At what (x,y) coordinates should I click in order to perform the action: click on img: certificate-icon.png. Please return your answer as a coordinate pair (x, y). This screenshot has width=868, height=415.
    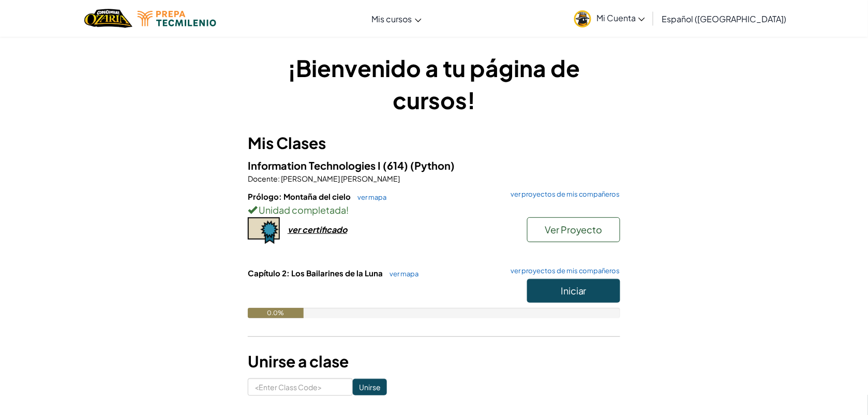
    Looking at the image, I should click on (264, 231).